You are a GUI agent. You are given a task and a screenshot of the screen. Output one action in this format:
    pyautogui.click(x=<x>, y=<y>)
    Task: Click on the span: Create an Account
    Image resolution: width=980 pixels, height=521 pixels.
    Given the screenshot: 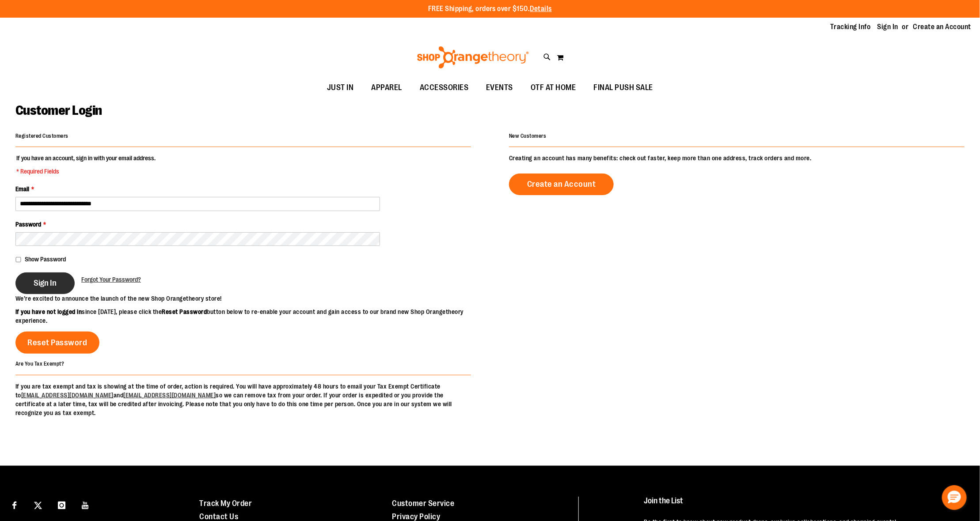 What is the action you would take?
    pyautogui.click(x=561, y=184)
    